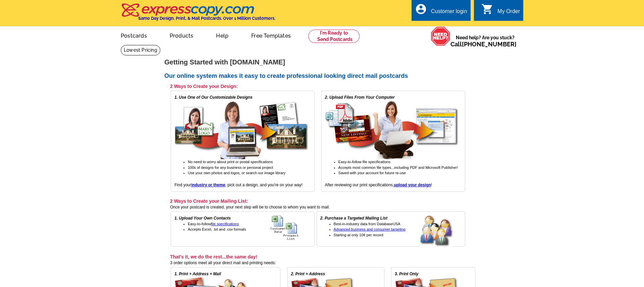 The image size is (644, 287). Describe the element at coordinates (208, 185) in the screenshot. I see `a: industry or theme` at that location.